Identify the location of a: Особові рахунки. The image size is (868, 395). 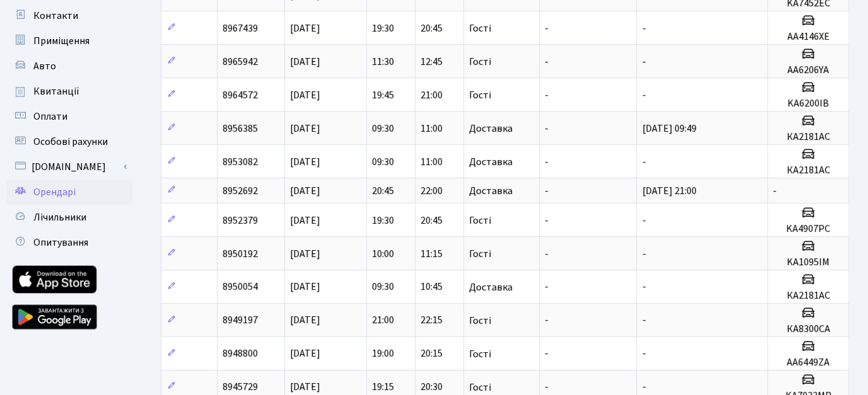
(69, 142).